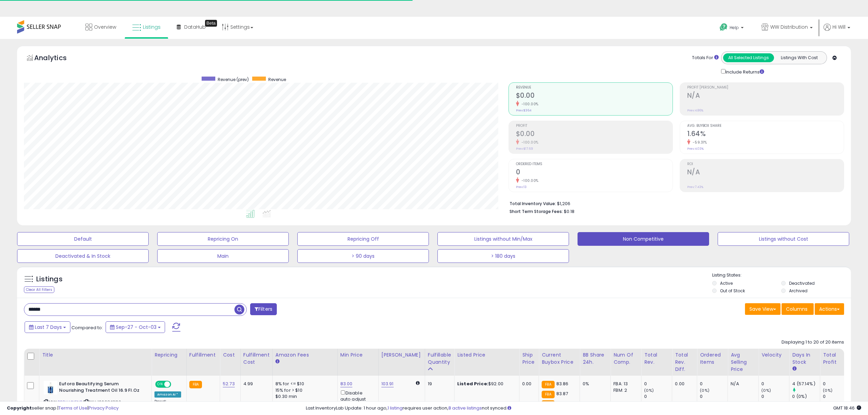 The width and height of the screenshot is (868, 415). Describe the element at coordinates (230, 355) in the screenshot. I see `div: Cost` at that location.